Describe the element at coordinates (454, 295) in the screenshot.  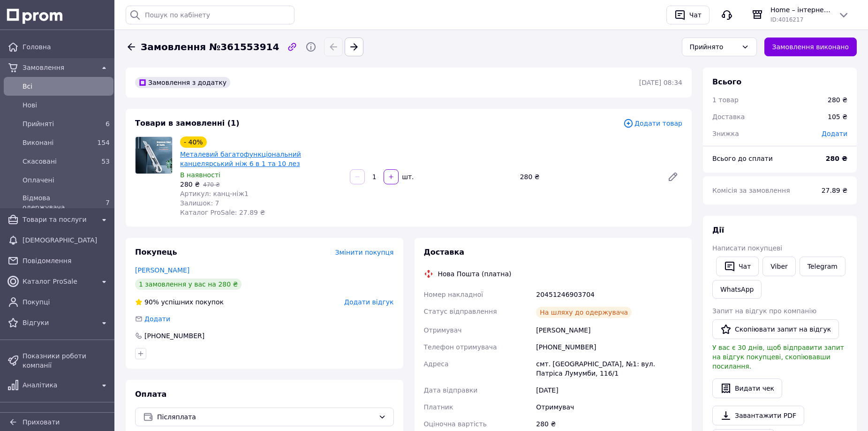
I see `span: Номер накладної` at that location.